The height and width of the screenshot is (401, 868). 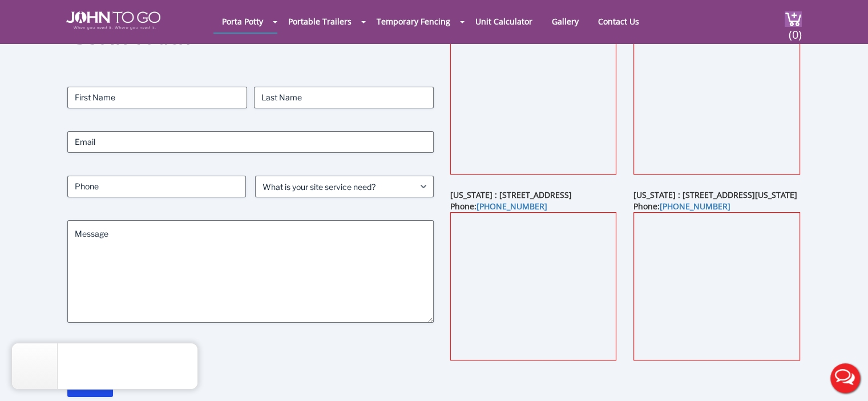 I want to click on img: JOHN to go, so click(x=113, y=21).